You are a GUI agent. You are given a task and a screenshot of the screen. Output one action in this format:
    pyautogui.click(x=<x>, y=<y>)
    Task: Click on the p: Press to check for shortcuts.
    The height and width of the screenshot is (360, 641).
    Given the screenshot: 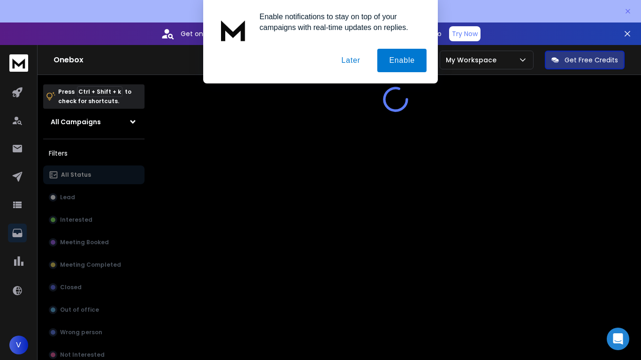 What is the action you would take?
    pyautogui.click(x=95, y=97)
    